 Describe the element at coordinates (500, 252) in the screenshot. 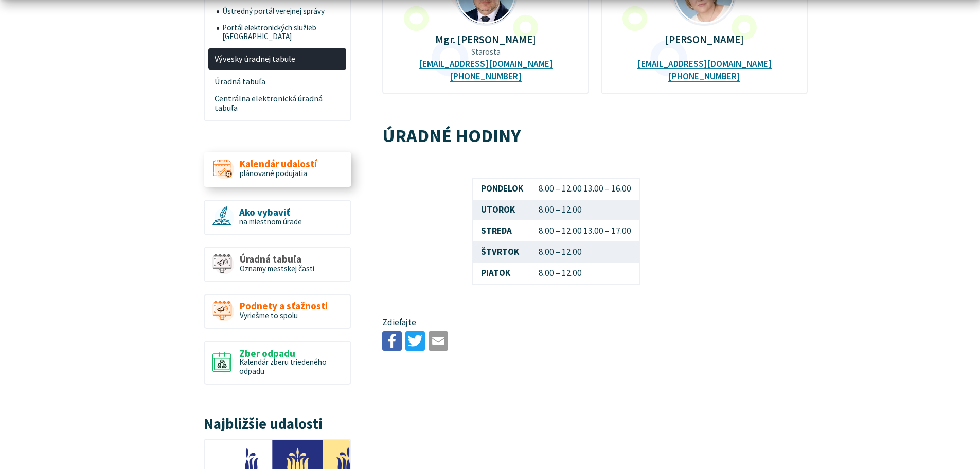

I see `strong: ŠTVRTOK` at that location.